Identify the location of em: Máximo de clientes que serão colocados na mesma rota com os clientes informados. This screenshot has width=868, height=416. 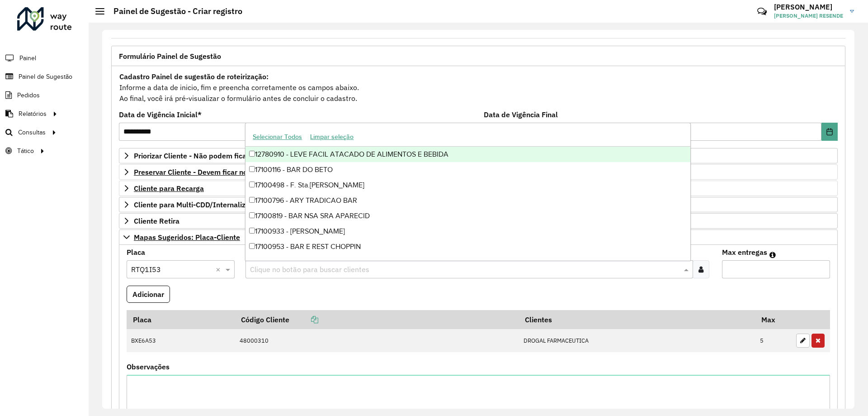
(773, 255).